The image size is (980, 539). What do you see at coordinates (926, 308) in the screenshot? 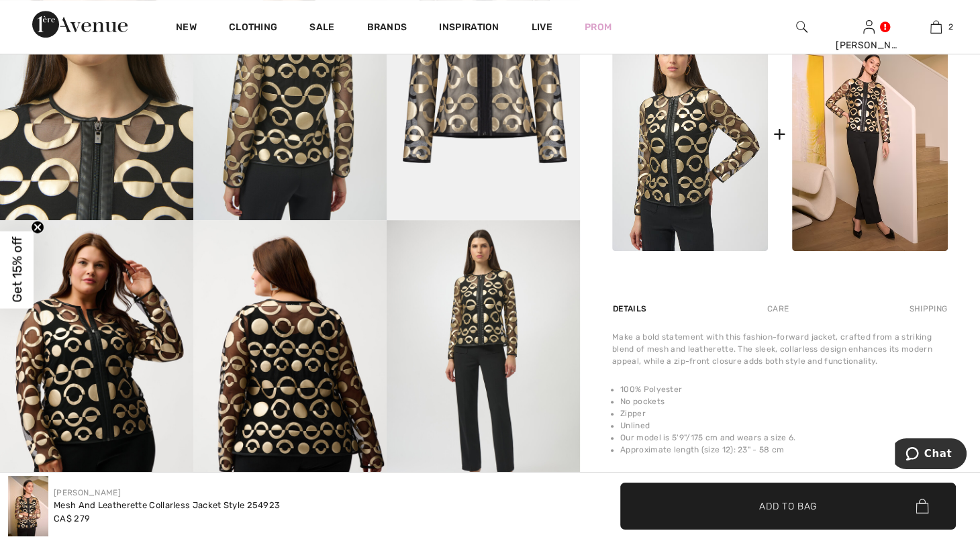
I see `div: Shipping` at bounding box center [926, 308].